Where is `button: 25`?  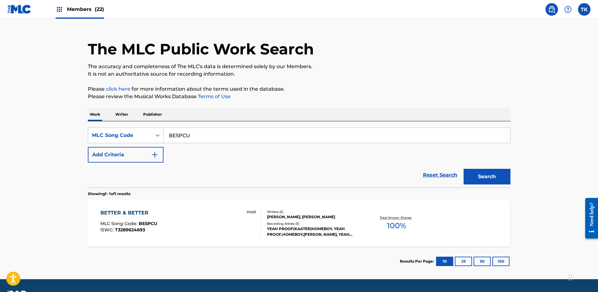
button: 25 is located at coordinates (463, 261).